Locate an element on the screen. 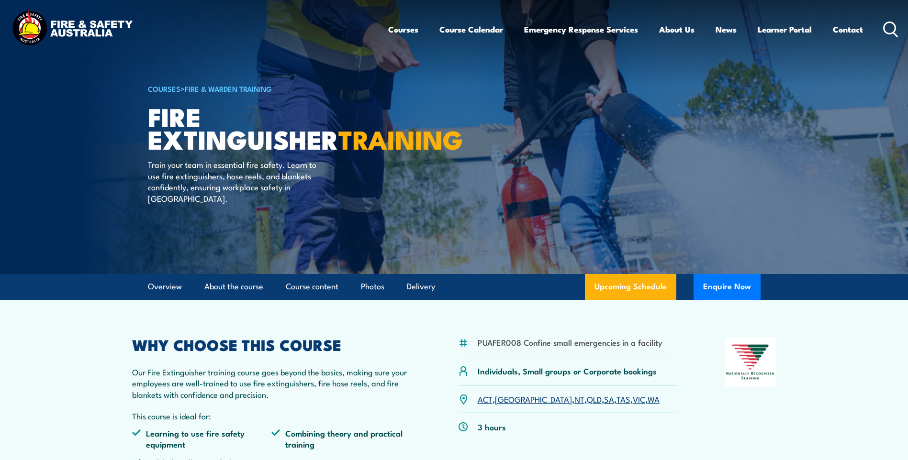 This screenshot has width=908, height=460. a: Fire & Warden Training is located at coordinates (228, 89).